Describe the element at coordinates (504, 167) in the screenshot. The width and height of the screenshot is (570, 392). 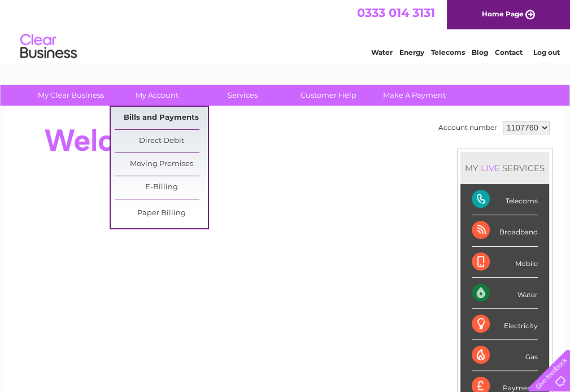
I see `div: MY SERVICES` at that location.